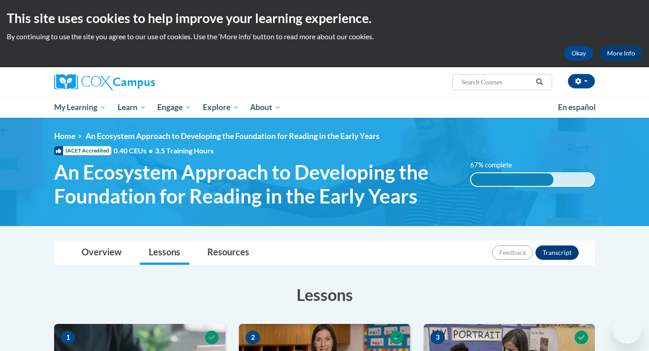  What do you see at coordinates (184, 150) in the screenshot?
I see `span: 3.5 Training Hours` at bounding box center [184, 150].